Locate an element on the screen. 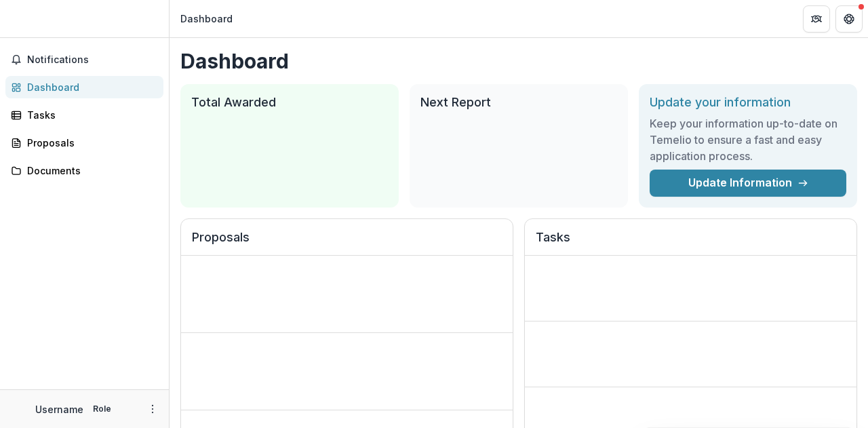  h2: Proposals is located at coordinates (346, 243).